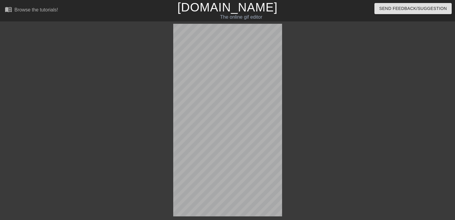 The image size is (455, 220). I want to click on div: Browse the tutorials!, so click(36, 10).